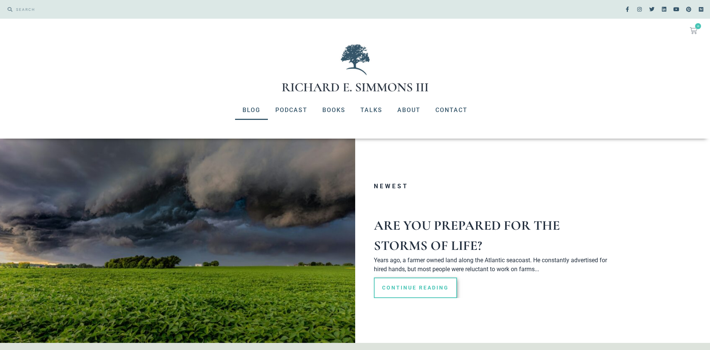  What do you see at coordinates (409, 110) in the screenshot?
I see `a: About` at bounding box center [409, 110].